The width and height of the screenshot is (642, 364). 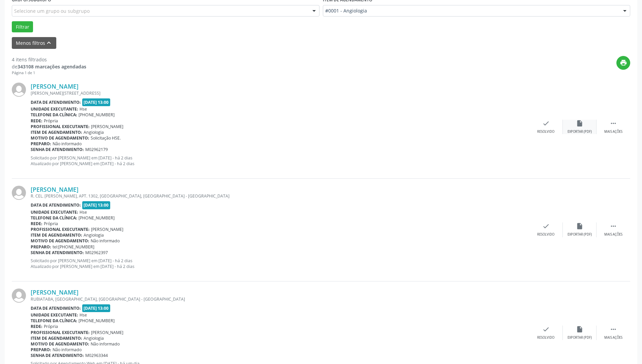 I want to click on strong: 343108 marcações agendadas, so click(x=52, y=66).